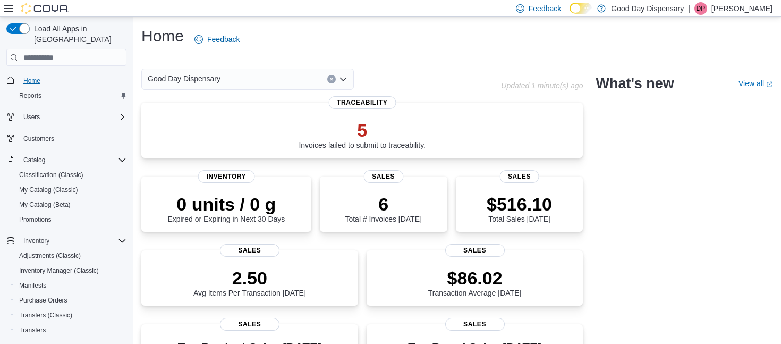 This screenshot has height=344, width=781. Describe the element at coordinates (475, 278) in the screenshot. I see `p: $86.02` at that location.